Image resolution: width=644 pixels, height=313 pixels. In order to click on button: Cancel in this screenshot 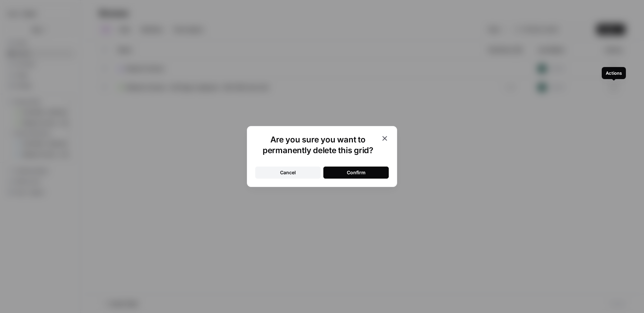, I will do `click(288, 172)`.